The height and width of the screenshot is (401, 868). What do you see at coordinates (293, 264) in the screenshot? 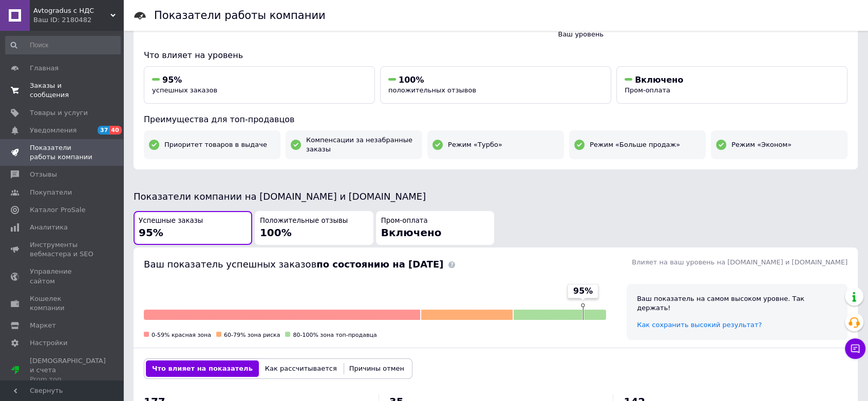
I see `span: Ваш показатель успешных заказов` at bounding box center [293, 264].